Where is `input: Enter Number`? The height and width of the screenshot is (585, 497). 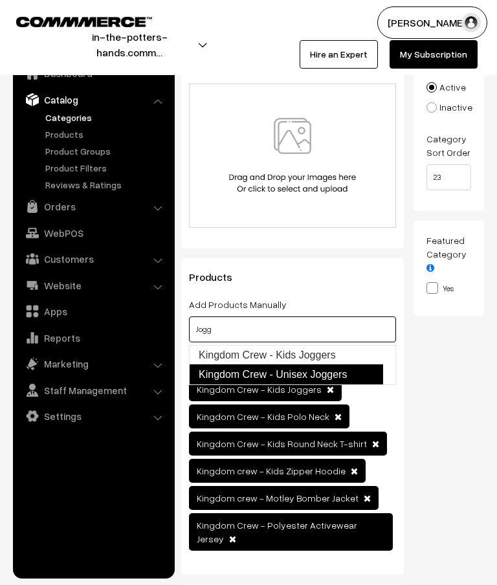 input: Enter Number is located at coordinates (449, 177).